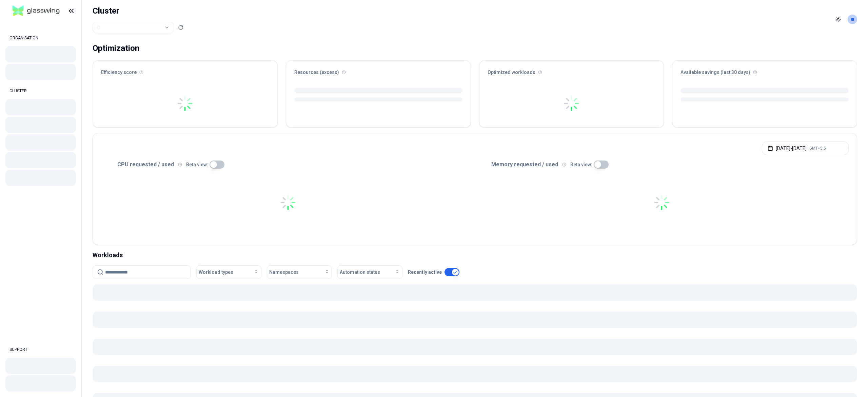  I want to click on div: Workloads, so click(475, 255).